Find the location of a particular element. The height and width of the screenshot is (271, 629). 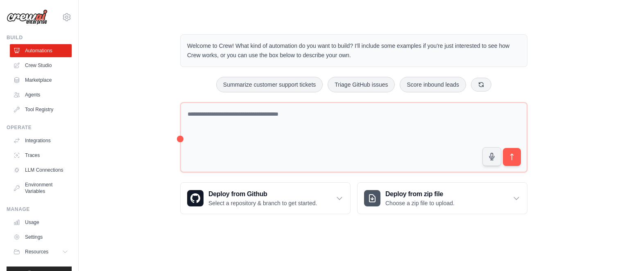

h3: Deploy from zip file is located at coordinates (420, 194).